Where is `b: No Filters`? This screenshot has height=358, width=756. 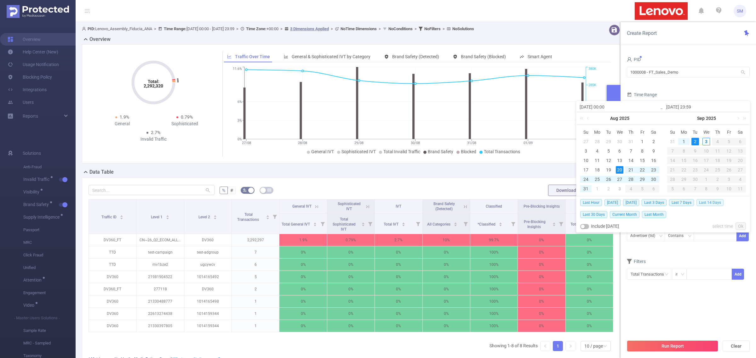 b: No Filters is located at coordinates (432, 29).